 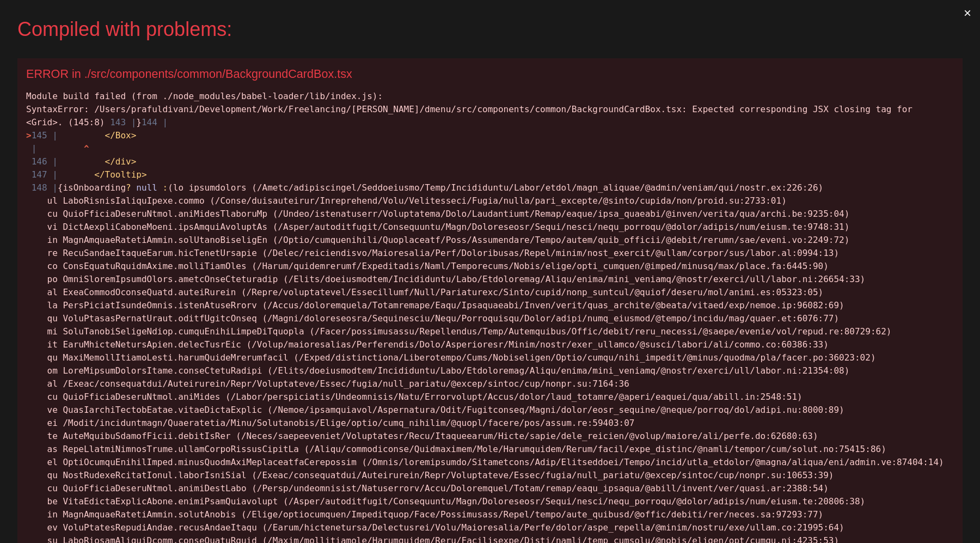 I want to click on div: Compiled with problems:, so click(x=482, y=29).